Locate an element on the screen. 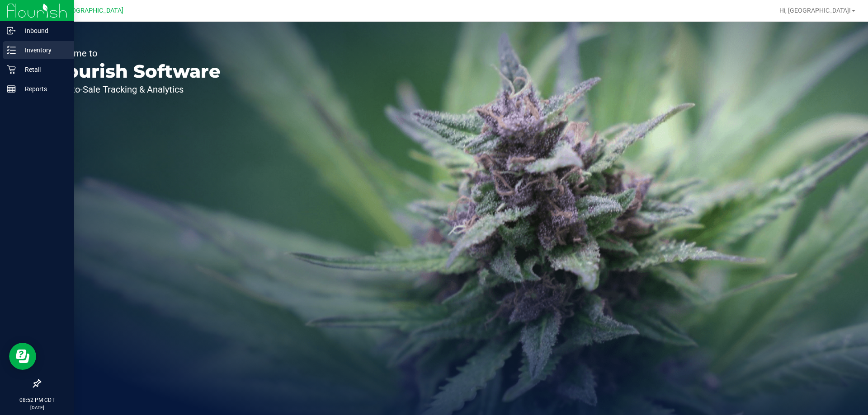 The height and width of the screenshot is (415, 868). p: Inbound is located at coordinates (43, 31).